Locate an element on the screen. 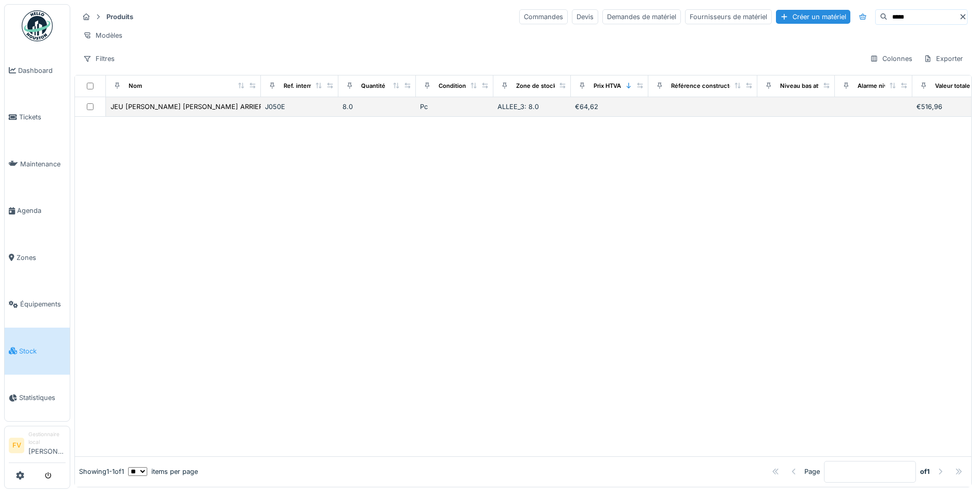 Image resolution: width=980 pixels, height=493 pixels. a: Tickets is located at coordinates (37, 117).